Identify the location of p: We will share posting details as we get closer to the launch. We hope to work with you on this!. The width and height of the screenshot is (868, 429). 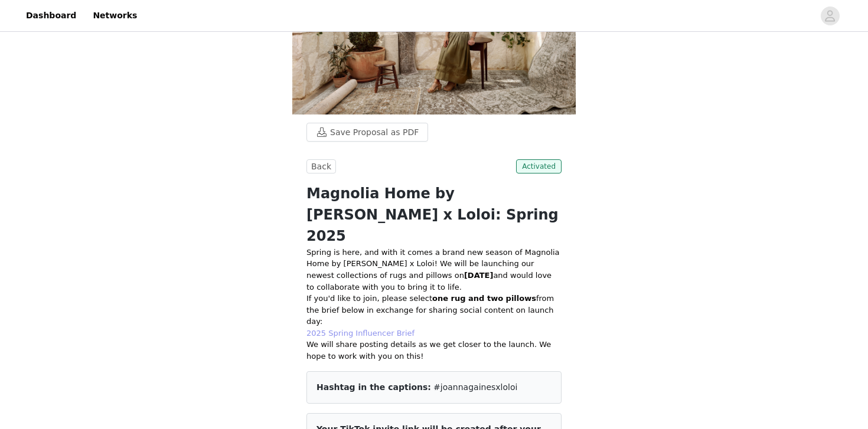
(434, 350).